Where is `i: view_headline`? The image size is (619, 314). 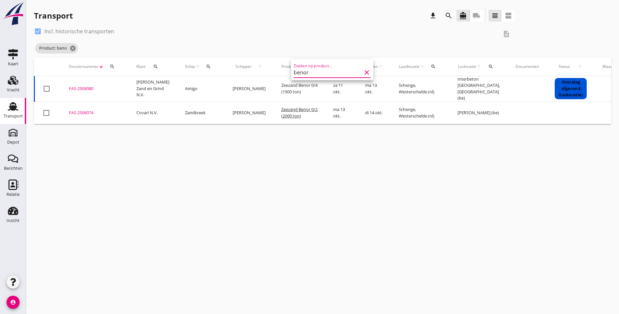
i: view_headline is located at coordinates (495, 16).